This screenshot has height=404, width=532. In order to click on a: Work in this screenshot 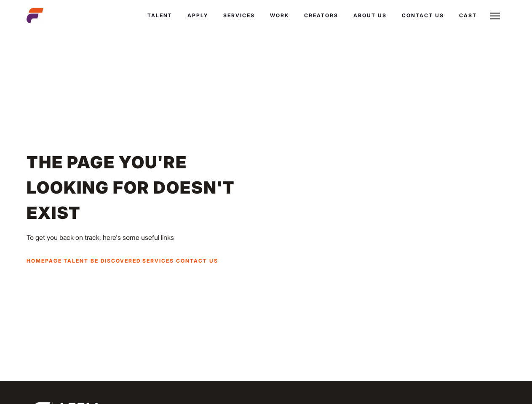, I will do `click(279, 16)`.